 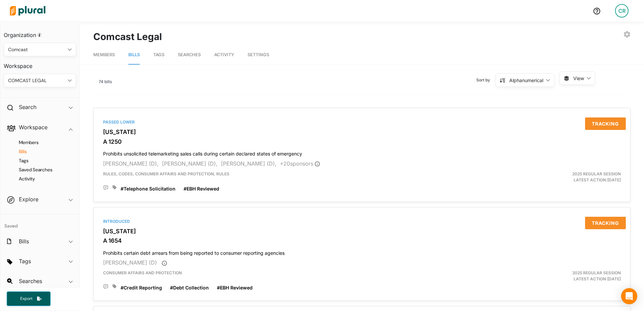 What do you see at coordinates (28, 199) in the screenshot?
I see `h2: Explore` at bounding box center [28, 199].